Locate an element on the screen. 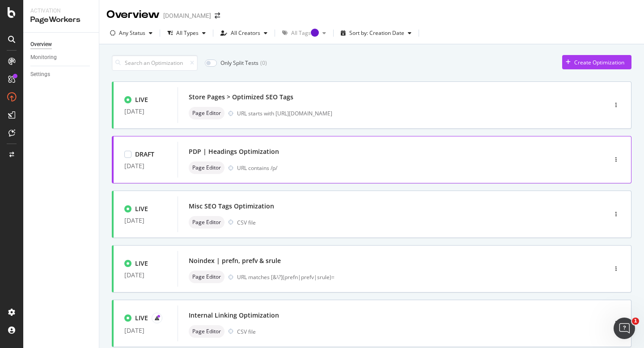 This screenshot has height=348, width=644. div: Internal Linking Optimization is located at coordinates (234, 316).